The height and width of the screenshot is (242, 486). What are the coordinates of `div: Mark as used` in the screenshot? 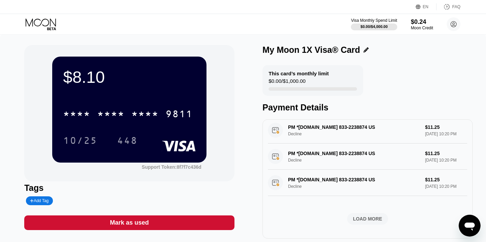 It's located at (129, 223).